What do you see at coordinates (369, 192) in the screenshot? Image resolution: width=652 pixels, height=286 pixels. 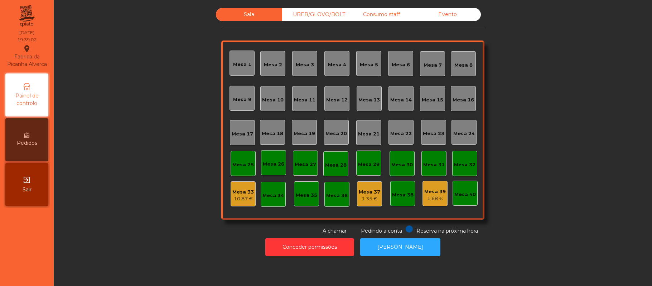 I see `div: Mesa 37` at bounding box center [369, 192].